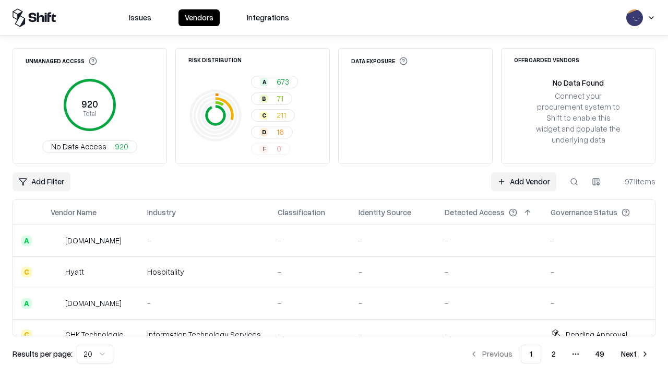  What do you see at coordinates (523, 182) in the screenshot?
I see `a: Add Vendor` at bounding box center [523, 182].